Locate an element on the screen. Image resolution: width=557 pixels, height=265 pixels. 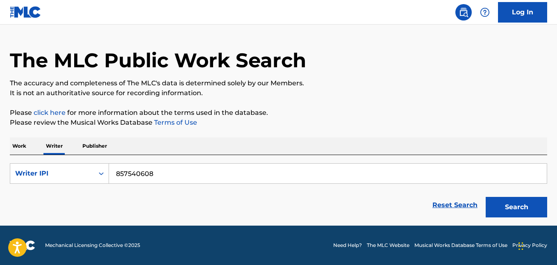
p: Work is located at coordinates (19, 146).